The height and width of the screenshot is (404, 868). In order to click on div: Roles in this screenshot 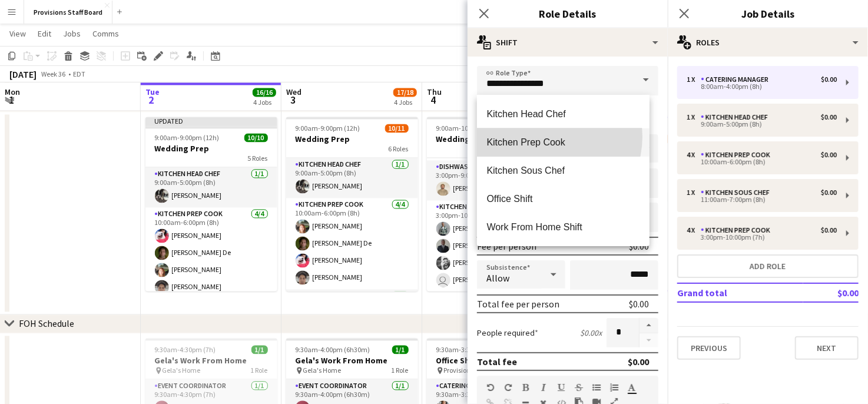, I will do `click(768, 42)`.